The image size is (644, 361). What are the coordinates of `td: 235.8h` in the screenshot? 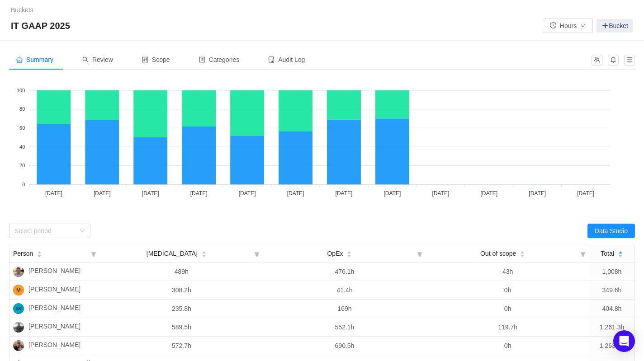 It's located at (182, 309).